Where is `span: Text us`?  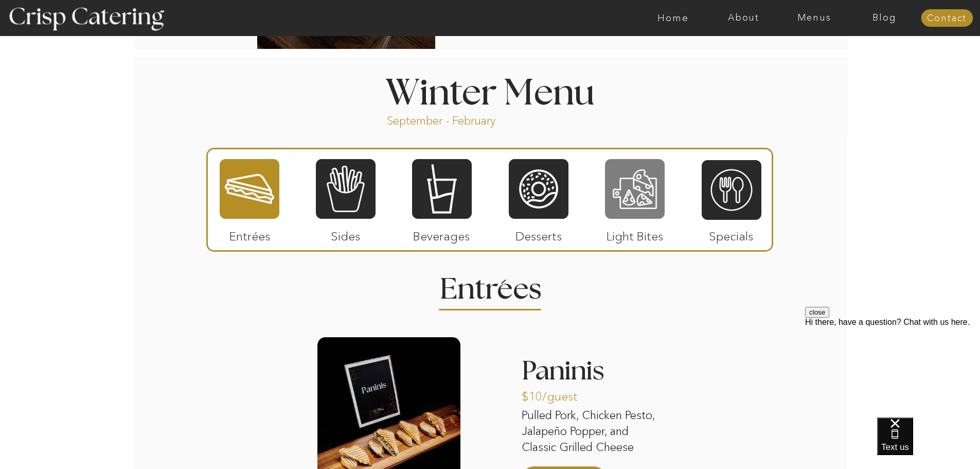
span: Text us is located at coordinates (18, 30).